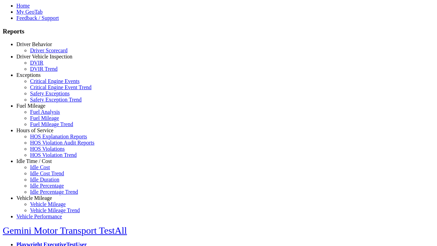 Image resolution: width=437 pixels, height=246 pixels. Describe the element at coordinates (55, 81) in the screenshot. I see `a: Critical Engine Events` at that location.